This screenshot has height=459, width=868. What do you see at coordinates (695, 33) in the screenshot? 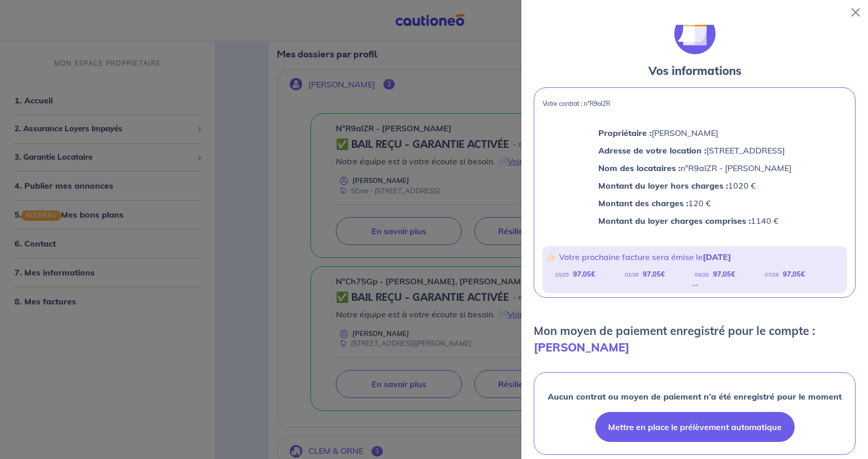
I see `img: illu_calendar.svg` at bounding box center [695, 33].